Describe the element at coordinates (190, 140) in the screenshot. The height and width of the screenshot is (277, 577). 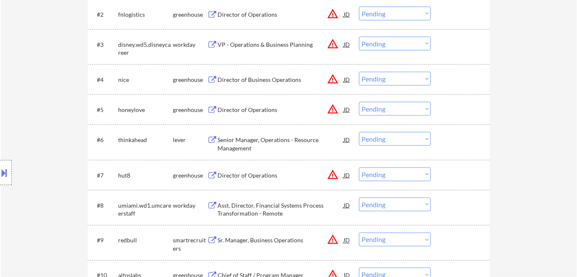
I see `div: lever` at that location.